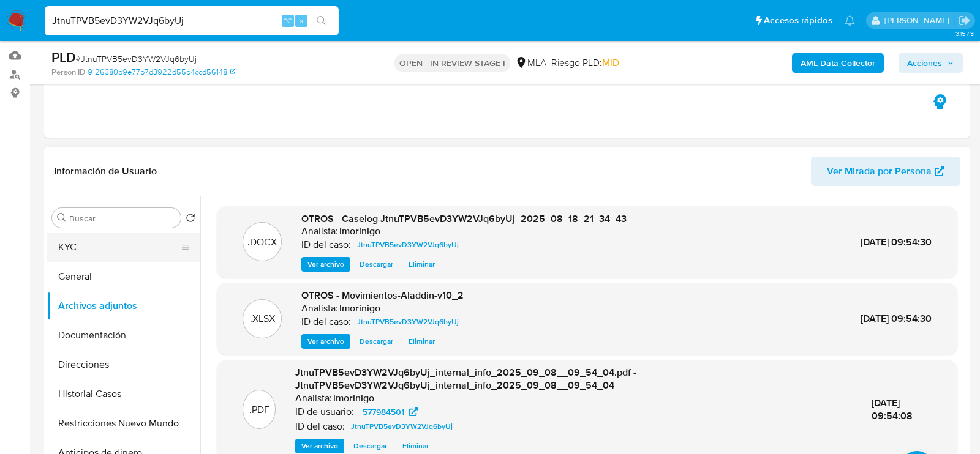 This screenshot has width=980, height=454. I want to click on button: KYC, so click(119, 247).